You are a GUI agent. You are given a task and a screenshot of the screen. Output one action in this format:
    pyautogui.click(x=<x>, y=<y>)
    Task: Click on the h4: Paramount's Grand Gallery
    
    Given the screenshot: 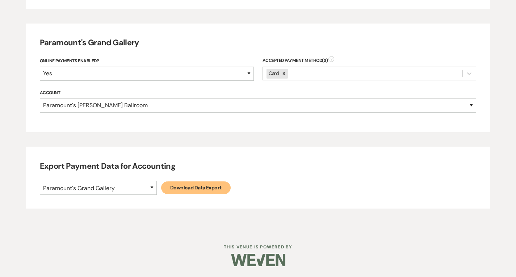 What is the action you would take?
    pyautogui.click(x=258, y=43)
    